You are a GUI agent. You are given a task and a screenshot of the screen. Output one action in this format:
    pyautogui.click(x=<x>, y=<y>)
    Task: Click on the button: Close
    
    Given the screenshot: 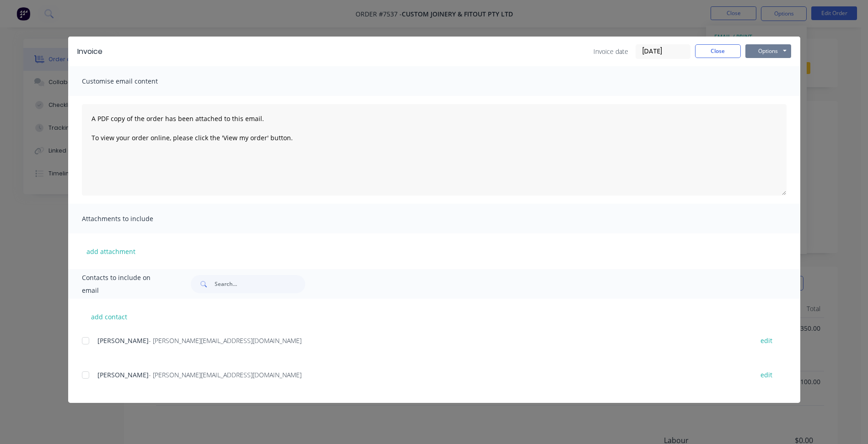 What is the action you would take?
    pyautogui.click(x=718, y=52)
    